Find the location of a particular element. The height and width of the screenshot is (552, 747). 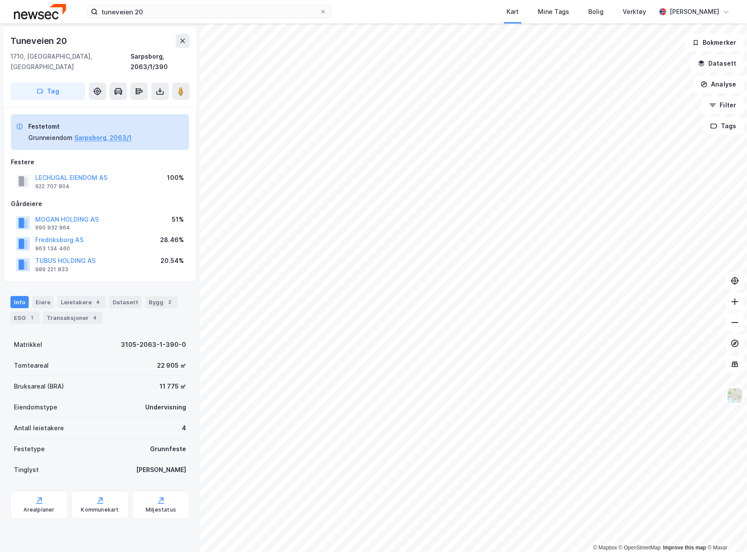

div: 20.54% is located at coordinates (172, 261).